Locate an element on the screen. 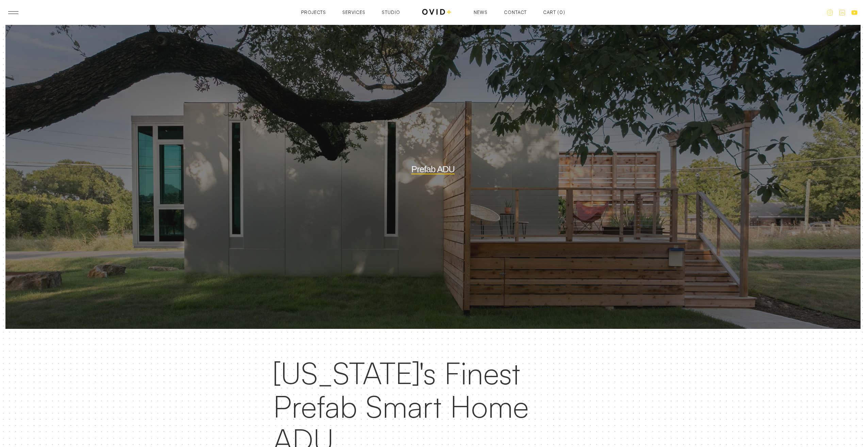  div: Projects is located at coordinates (313, 12).